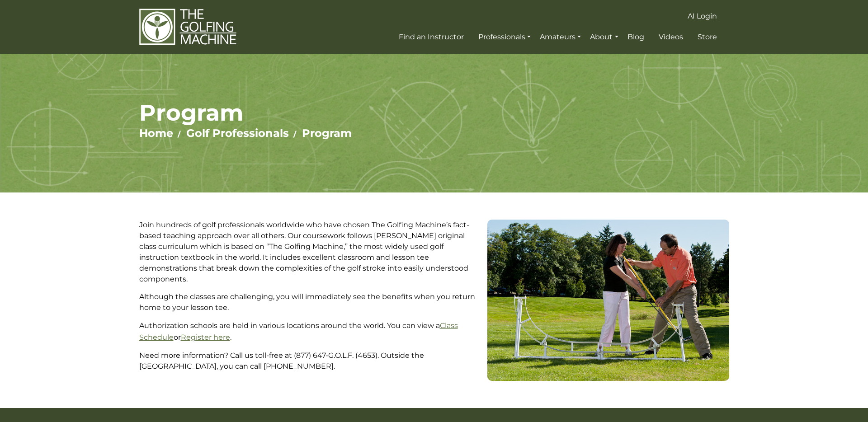 Image resolution: width=868 pixels, height=422 pixels. I want to click on span: Store, so click(707, 37).